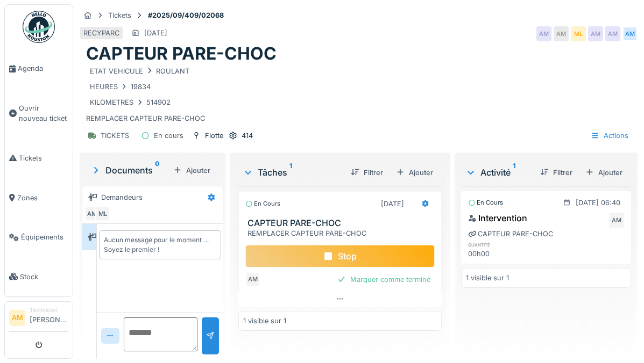 This screenshot has width=644, height=363. I want to click on h1: CAPTEUR PARE-CHOC, so click(181, 54).